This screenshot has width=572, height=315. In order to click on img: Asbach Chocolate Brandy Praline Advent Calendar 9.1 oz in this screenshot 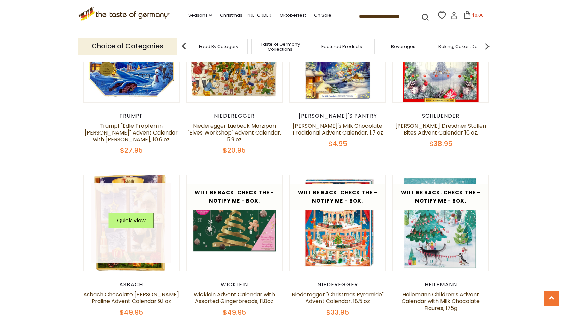, I will do `click(131, 223)`.